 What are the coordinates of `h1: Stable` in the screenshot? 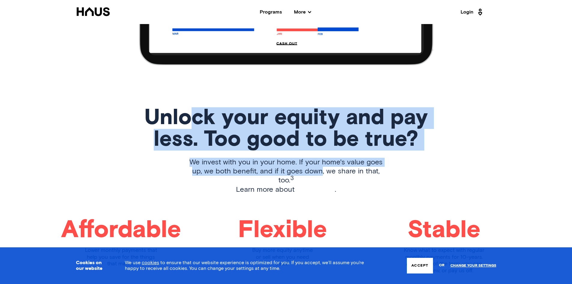 It's located at (444, 230).